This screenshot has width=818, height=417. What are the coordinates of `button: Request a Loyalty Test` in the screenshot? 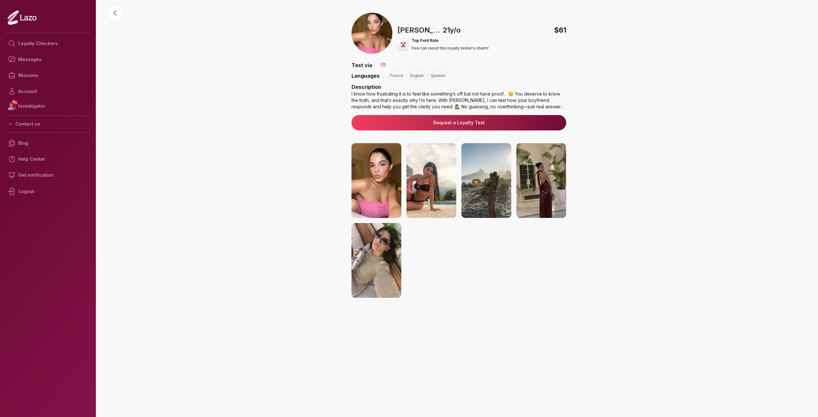 It's located at (459, 123).